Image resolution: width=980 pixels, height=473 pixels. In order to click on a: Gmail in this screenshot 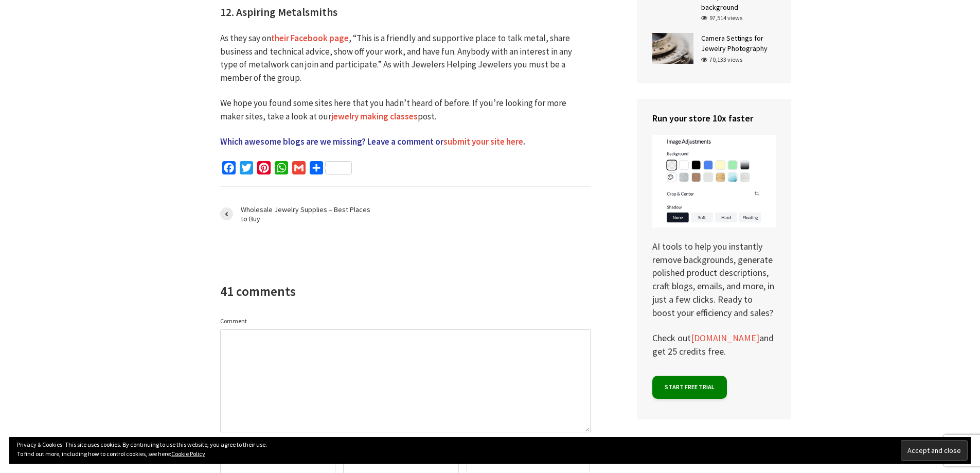, I will do `click(299, 169)`.